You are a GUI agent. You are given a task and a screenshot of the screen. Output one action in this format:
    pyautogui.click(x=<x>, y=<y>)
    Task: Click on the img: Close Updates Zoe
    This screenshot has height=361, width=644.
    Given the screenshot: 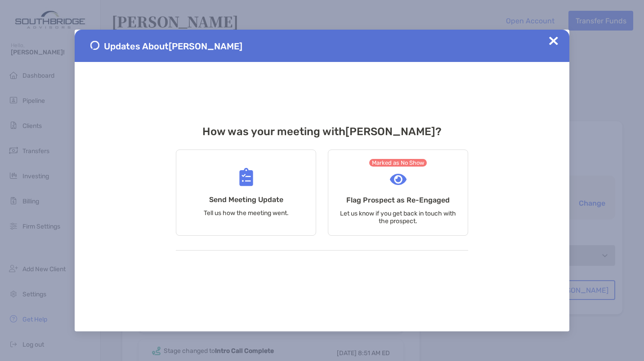 What is the action you would take?
    pyautogui.click(x=553, y=41)
    